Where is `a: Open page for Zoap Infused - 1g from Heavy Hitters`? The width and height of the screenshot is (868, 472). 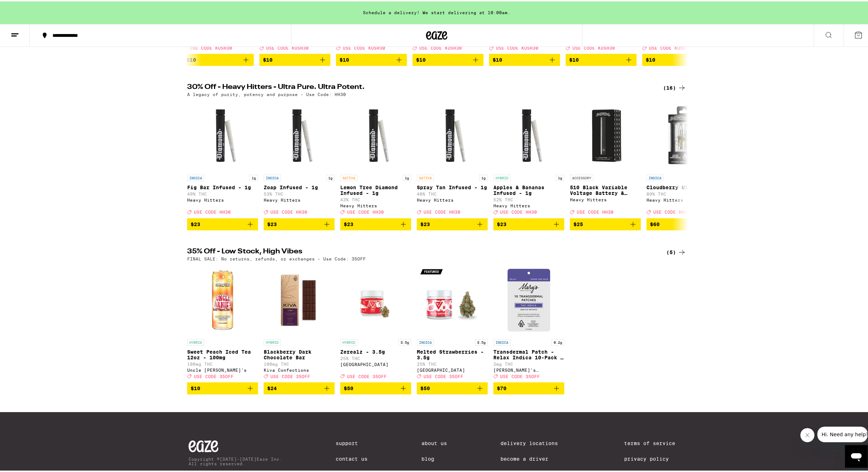 a: Open page for Zoap Infused - 1g from Heavy Hitters is located at coordinates (299, 158).